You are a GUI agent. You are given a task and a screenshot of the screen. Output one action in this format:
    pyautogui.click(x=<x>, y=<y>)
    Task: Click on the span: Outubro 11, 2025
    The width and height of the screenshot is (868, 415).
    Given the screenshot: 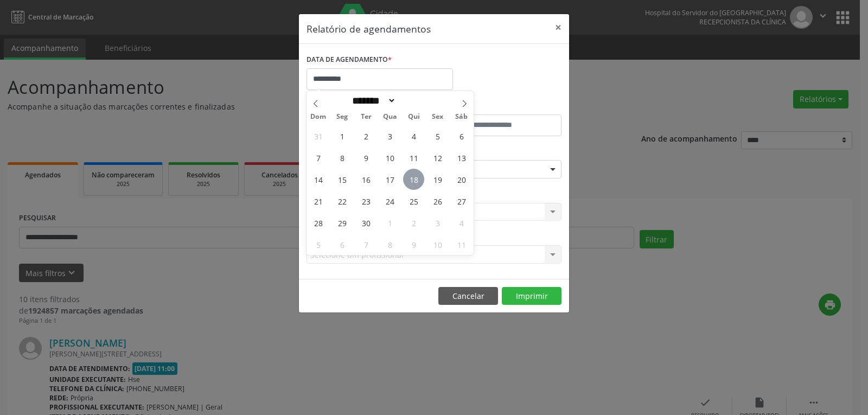 What is the action you would take?
    pyautogui.click(x=461, y=244)
    